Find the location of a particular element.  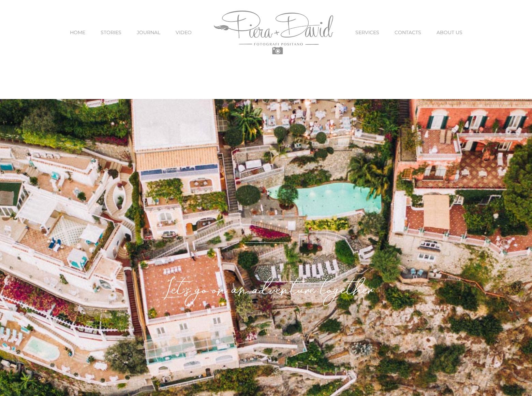

span: JOURNAL is located at coordinates (148, 32).